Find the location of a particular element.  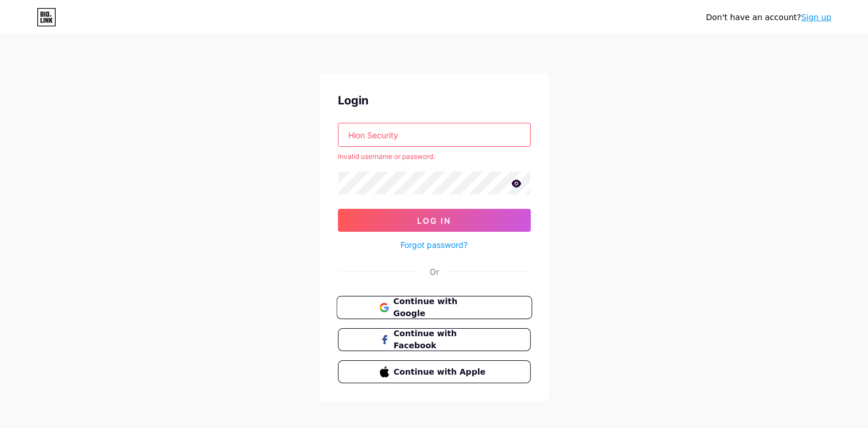

div: Or is located at coordinates (435, 271).